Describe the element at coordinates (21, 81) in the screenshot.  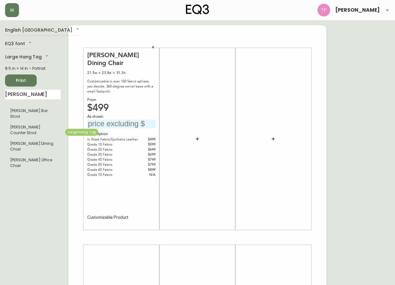
I see `span: Print` at that location.